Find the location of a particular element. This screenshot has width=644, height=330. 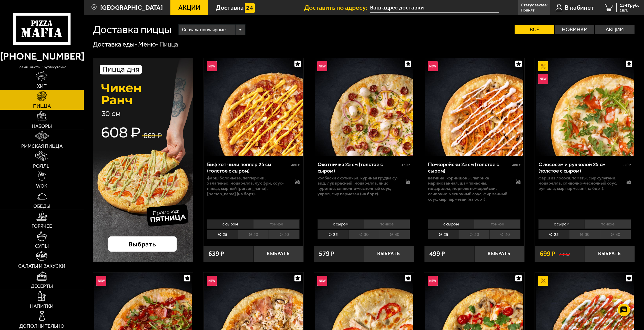

span: 579 ₽ is located at coordinates (326, 254).